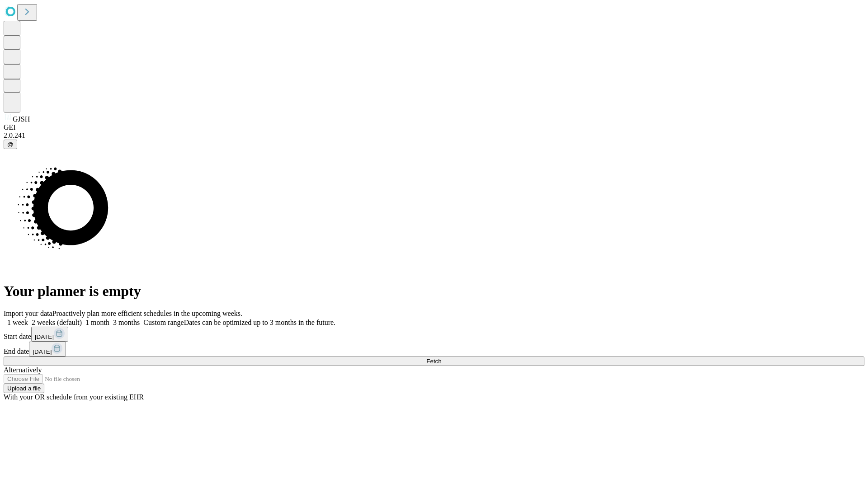  What do you see at coordinates (97, 322) in the screenshot?
I see `span: 1 month` at bounding box center [97, 322].